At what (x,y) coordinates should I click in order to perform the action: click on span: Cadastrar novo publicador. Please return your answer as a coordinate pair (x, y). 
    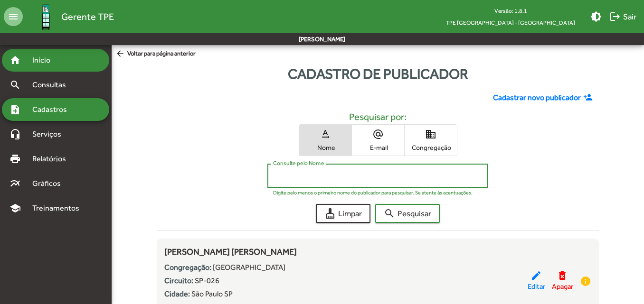
    Looking at the image, I should click on (537, 97).